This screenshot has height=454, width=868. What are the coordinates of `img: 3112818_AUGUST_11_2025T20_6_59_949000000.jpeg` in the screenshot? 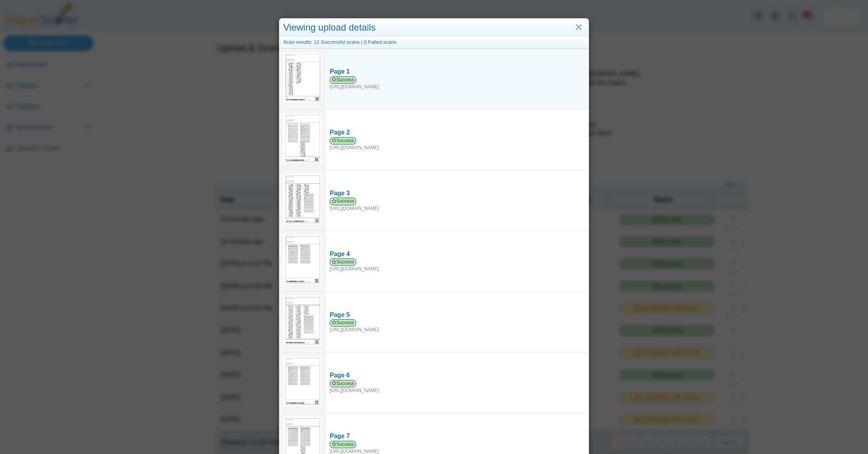 It's located at (302, 381).